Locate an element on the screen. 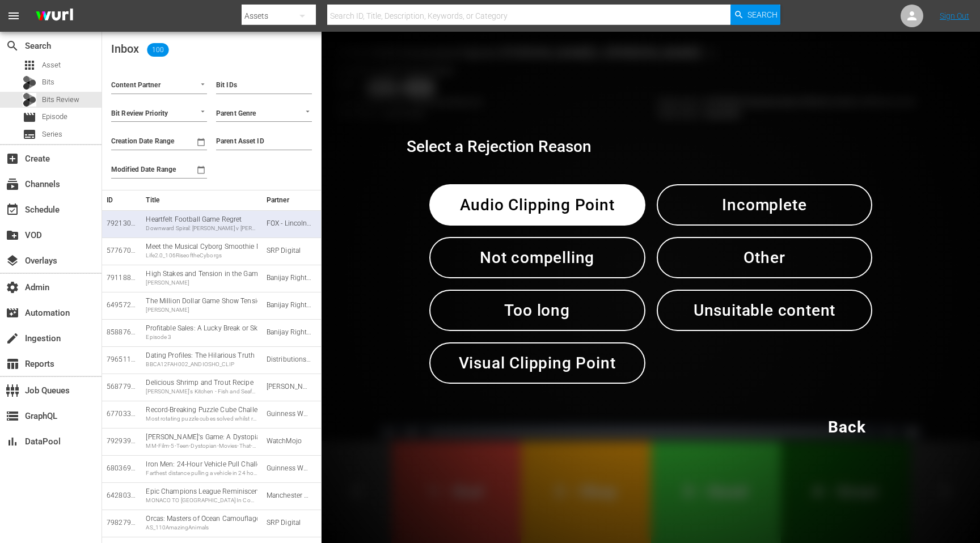 Image resolution: width=980 pixels, height=543 pixels. button: Not compelling is located at coordinates (537, 257).